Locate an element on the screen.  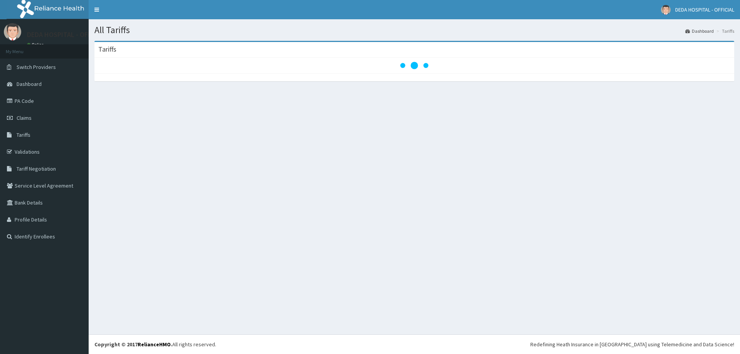
svg: audio-loading is located at coordinates (414, 65).